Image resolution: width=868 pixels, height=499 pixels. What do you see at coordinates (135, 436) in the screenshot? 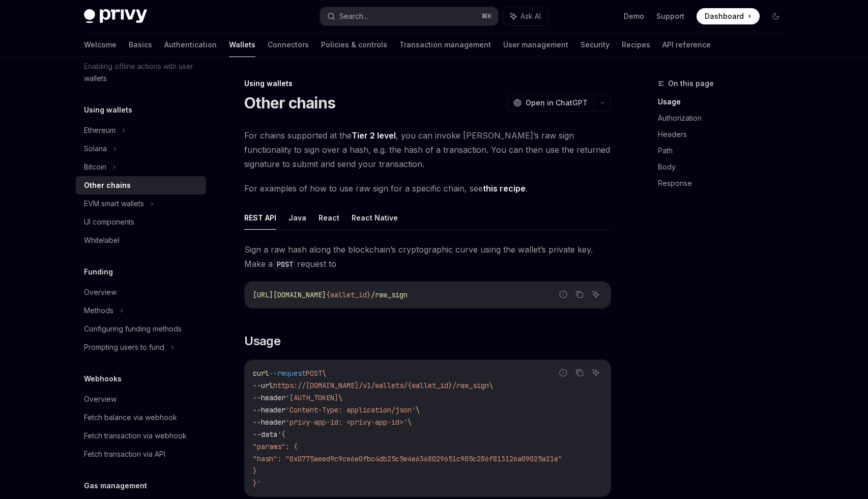
I see `div: Fetch transaction via webhook` at bounding box center [135, 436].